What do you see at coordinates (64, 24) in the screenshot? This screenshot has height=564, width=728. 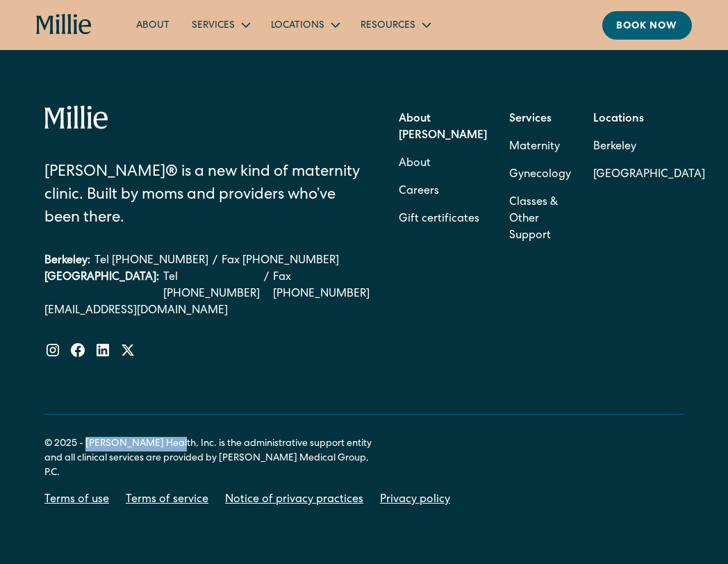 I see `a: home` at bounding box center [64, 24].